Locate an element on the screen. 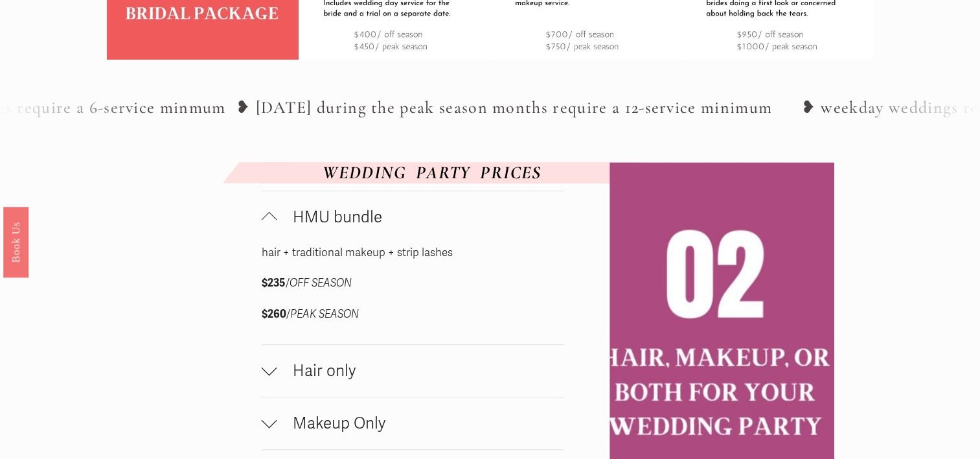 The image size is (980, 459). div: HMU bundle is located at coordinates (412, 293).